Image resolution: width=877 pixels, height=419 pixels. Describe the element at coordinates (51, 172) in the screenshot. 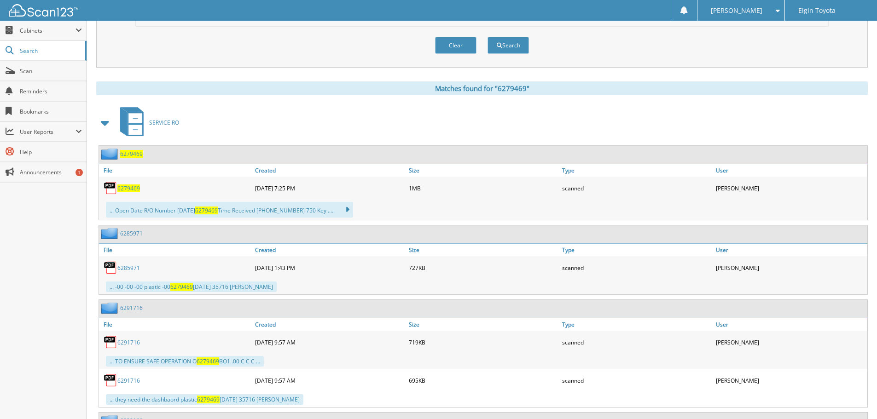

I see `span: Announcements` at that location.